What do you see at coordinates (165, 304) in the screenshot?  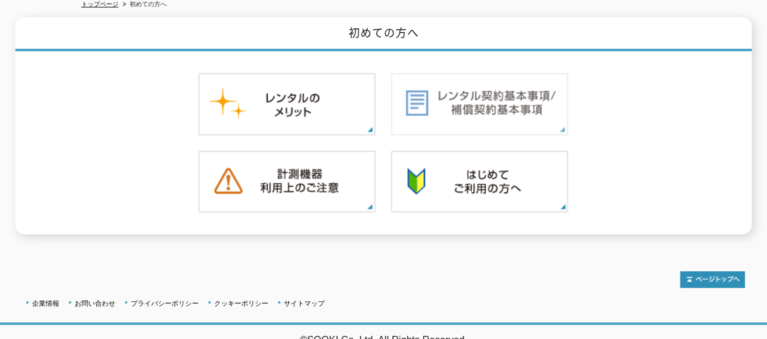 I see `a: プライバシーポリシー` at bounding box center [165, 304].